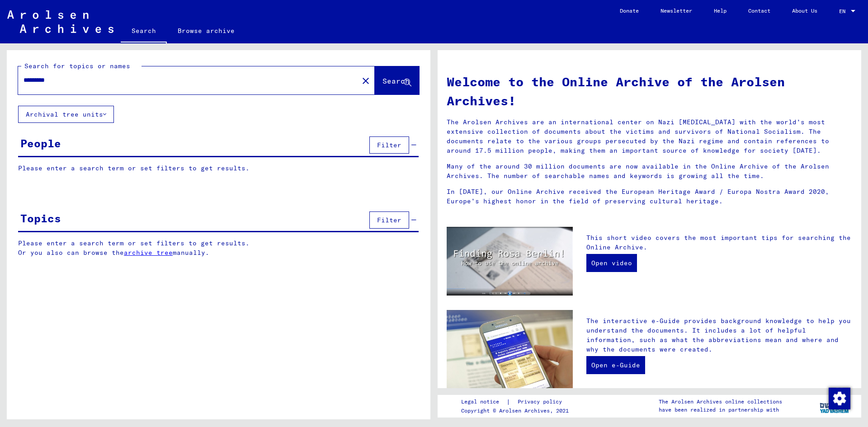 The height and width of the screenshot is (427, 868). Describe the element at coordinates (144, 32) in the screenshot. I see `a: Search` at that location.